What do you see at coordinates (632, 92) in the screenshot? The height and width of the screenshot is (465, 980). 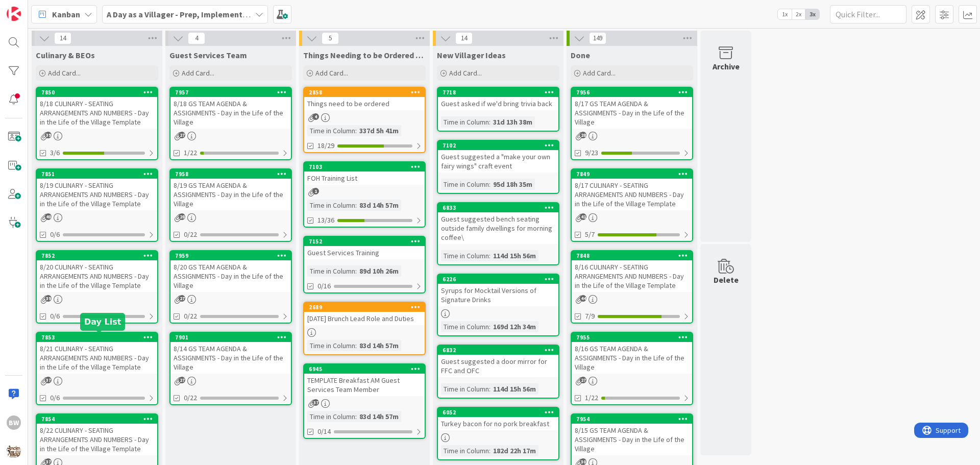 I see `div: 7956` at bounding box center [632, 92].